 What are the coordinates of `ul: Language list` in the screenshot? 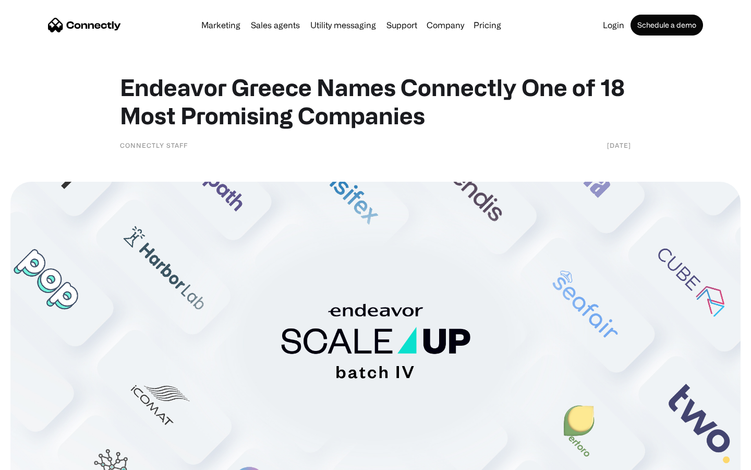 It's located at (42, 459).